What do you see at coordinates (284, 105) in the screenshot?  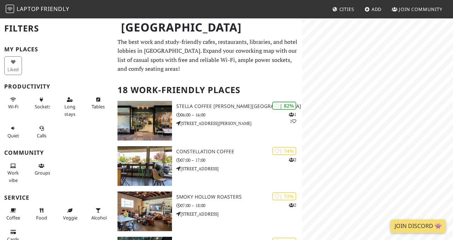 I see `div: | 82%` at bounding box center [284, 105].